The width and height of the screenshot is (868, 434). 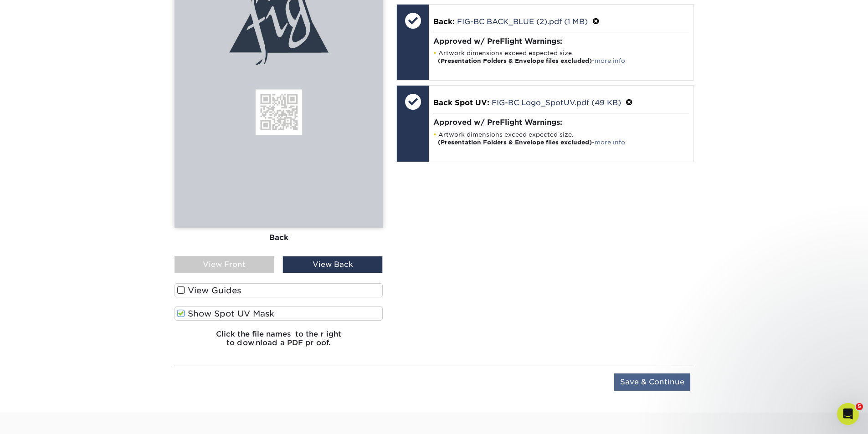 What do you see at coordinates (279, 238) in the screenshot?
I see `div: Back` at bounding box center [279, 238].